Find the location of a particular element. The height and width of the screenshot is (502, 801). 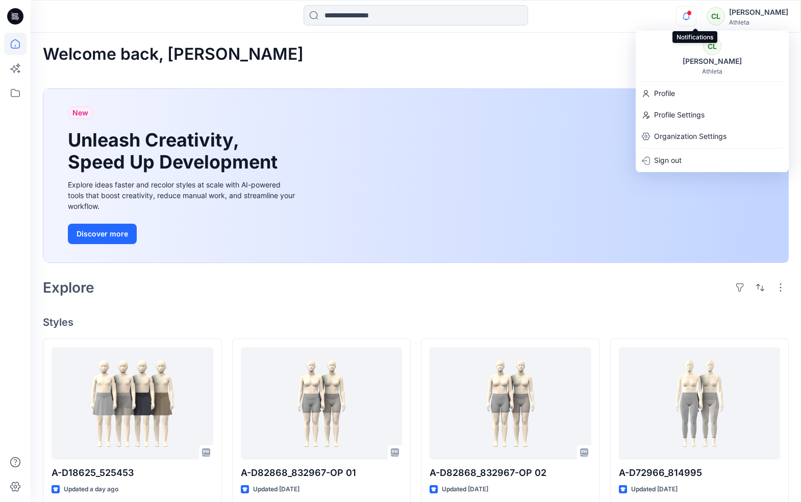

a: Organization Settings is located at coordinates (713, 136).